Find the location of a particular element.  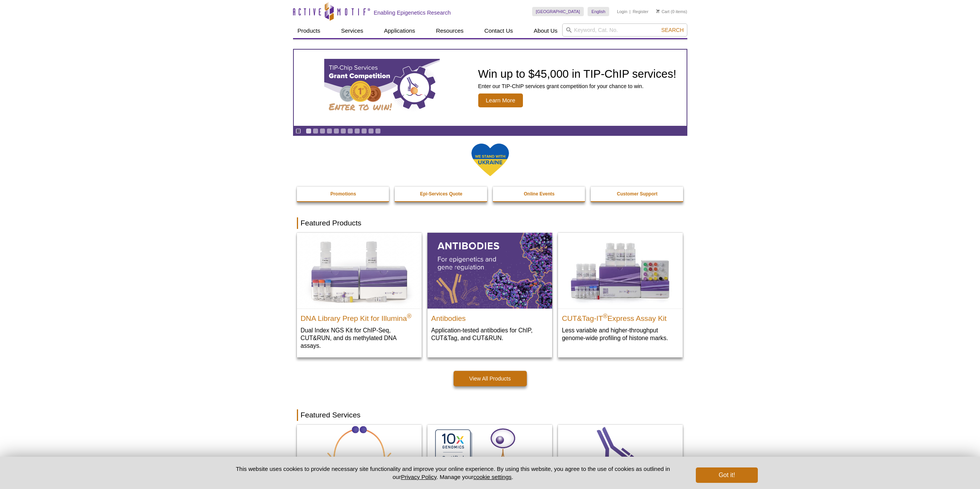

span: Search is located at coordinates (673, 30).